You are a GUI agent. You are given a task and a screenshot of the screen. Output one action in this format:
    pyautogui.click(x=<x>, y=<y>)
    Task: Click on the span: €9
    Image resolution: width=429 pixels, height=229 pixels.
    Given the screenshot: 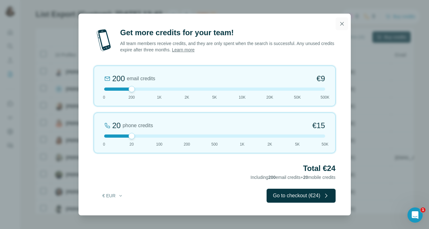 What is the action you would take?
    pyautogui.click(x=321, y=79)
    